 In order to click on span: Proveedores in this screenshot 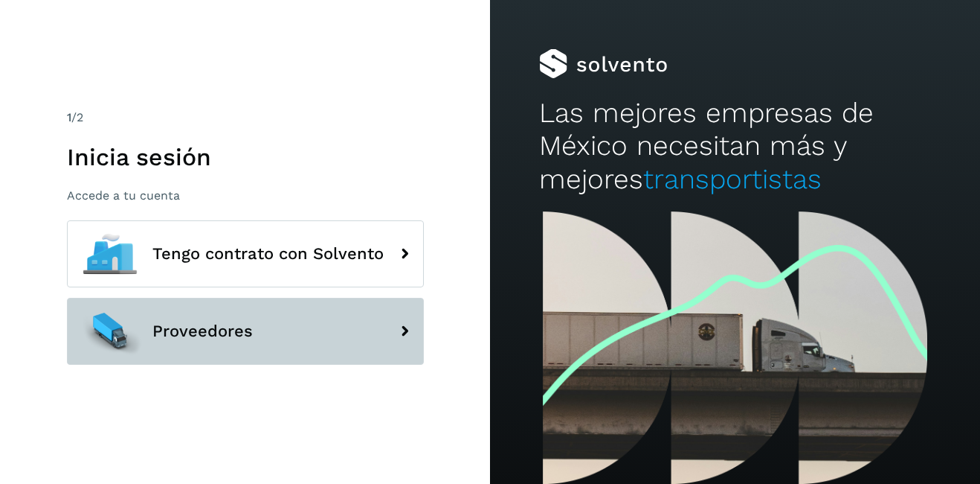, I will do `click(202, 331)`.